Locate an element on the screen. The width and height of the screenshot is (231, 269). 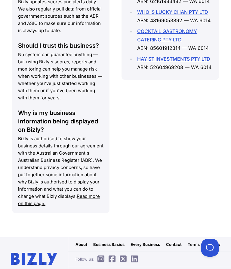
a: Terms is located at coordinates (194, 245).